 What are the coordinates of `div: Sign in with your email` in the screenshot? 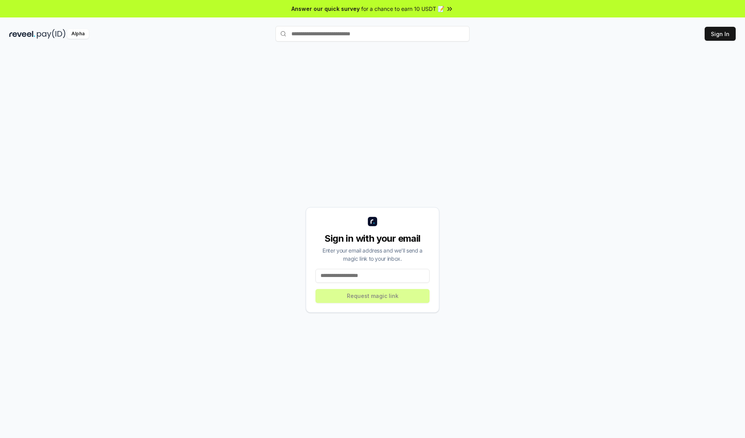 It's located at (372, 239).